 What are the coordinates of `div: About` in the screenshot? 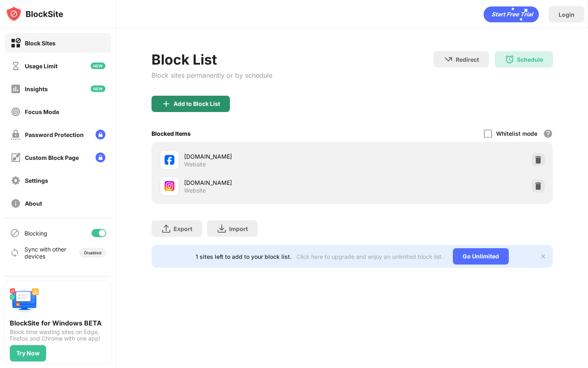 It's located at (33, 203).